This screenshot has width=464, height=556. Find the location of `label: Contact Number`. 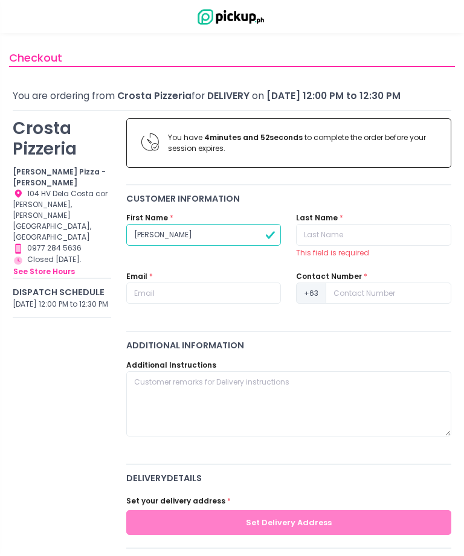

label: Contact Number is located at coordinates (328, 276).